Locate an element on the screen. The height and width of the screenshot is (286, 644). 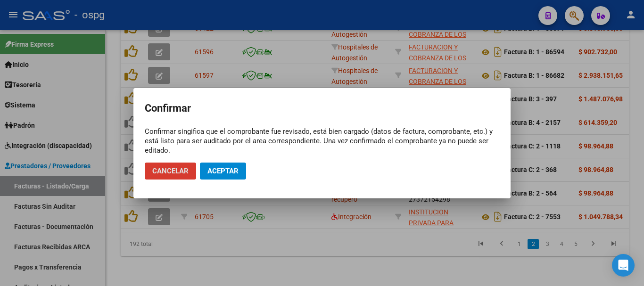
div: Confirmar singifica que el comprobante fue revisado, está bien cargado (datos de factura, comprob... is located at coordinates (322, 141).